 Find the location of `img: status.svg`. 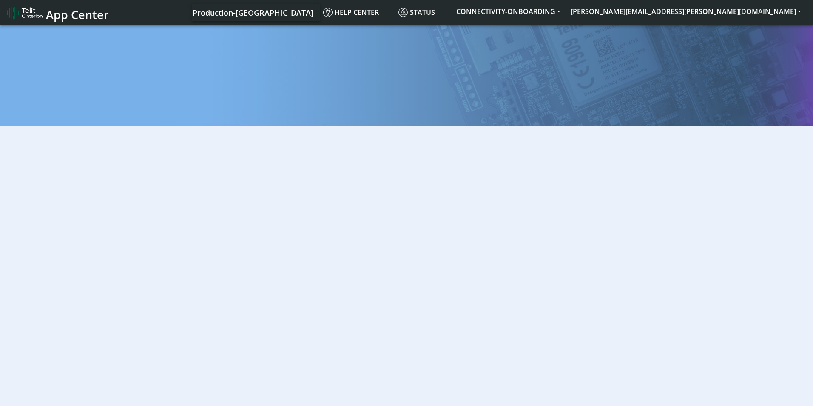

img: status.svg is located at coordinates (403, 12).